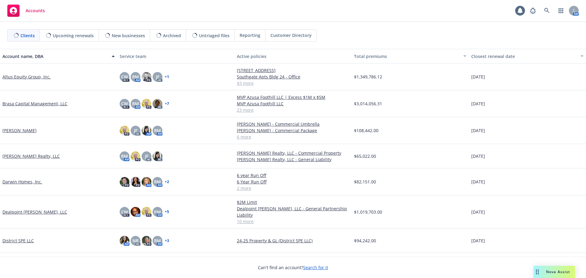 The height and width of the screenshot is (278, 586). I want to click on a: 24-25 Property & GL (District SPE LLC), so click(293, 241).